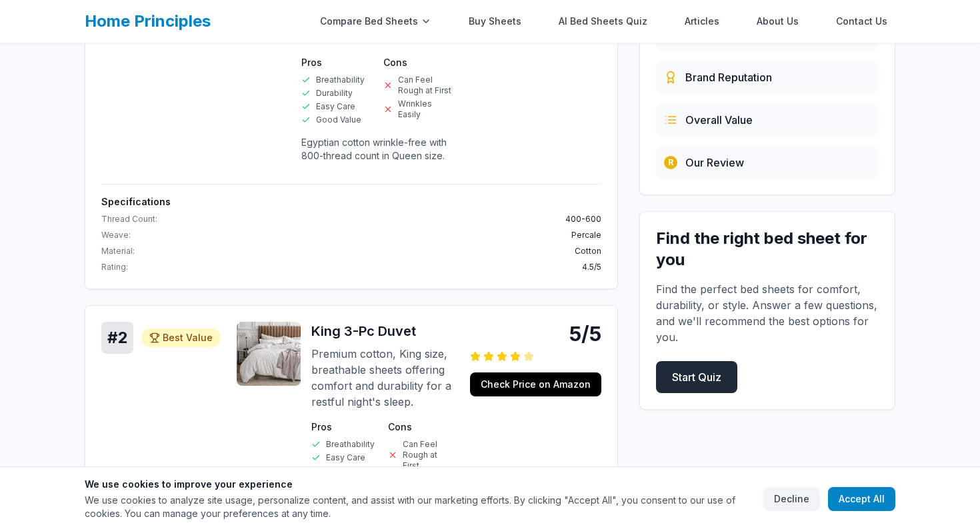 The image size is (980, 531). I want to click on span: 400-600, so click(583, 219).